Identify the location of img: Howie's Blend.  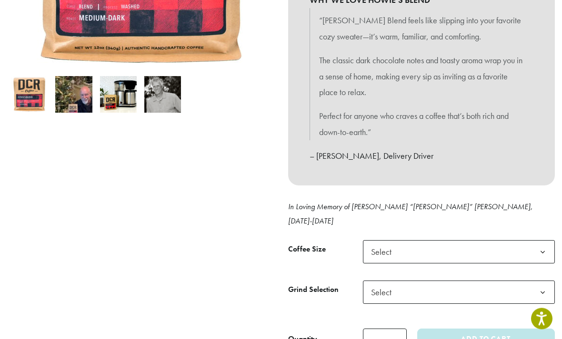
(29, 95).